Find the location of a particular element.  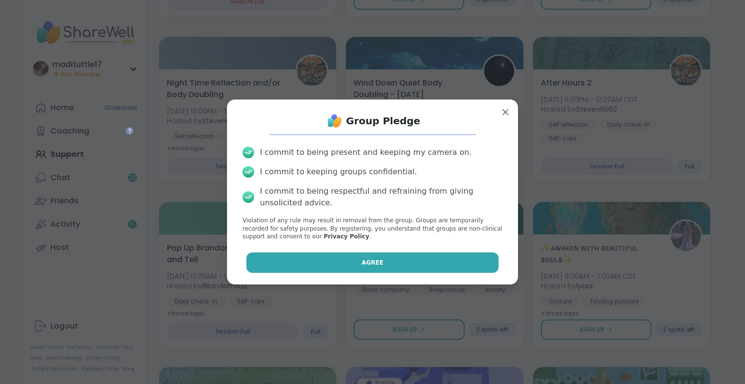

span: Agree is located at coordinates (373, 262).